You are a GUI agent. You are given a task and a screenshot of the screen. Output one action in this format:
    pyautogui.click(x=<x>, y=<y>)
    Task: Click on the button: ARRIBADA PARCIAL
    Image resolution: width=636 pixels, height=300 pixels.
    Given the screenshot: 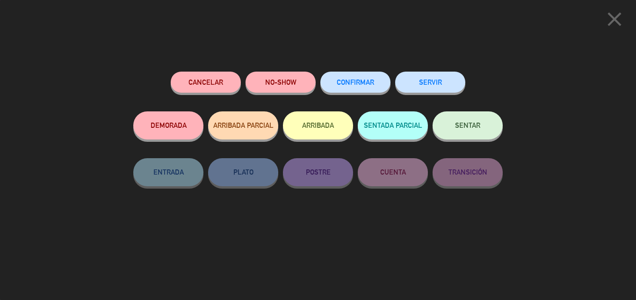 What is the action you would take?
    pyautogui.click(x=243, y=125)
    